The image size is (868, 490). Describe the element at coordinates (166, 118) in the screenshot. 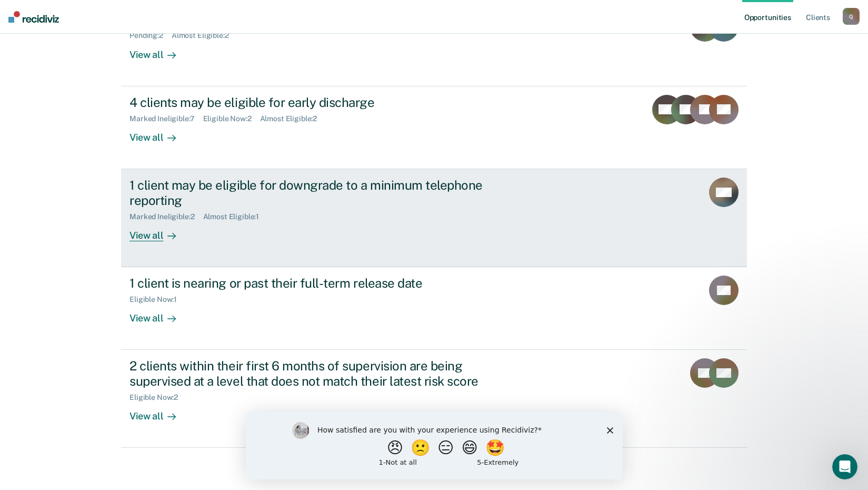

I see `div: Marked Ineligible : 7` at that location.